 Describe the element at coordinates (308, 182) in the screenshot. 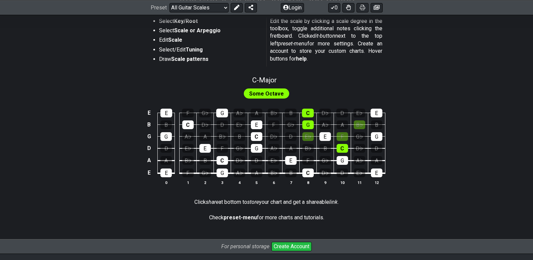

I see `th: 8` at that location.